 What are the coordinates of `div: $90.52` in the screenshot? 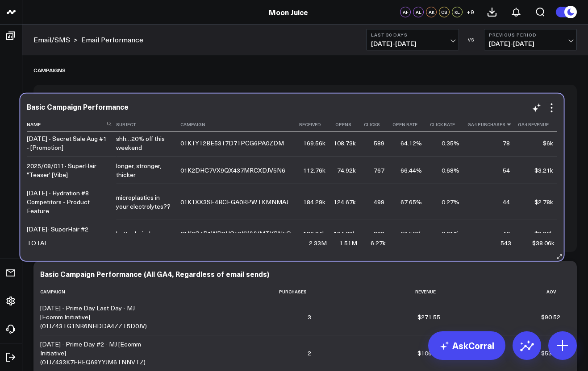 It's located at (550, 317).